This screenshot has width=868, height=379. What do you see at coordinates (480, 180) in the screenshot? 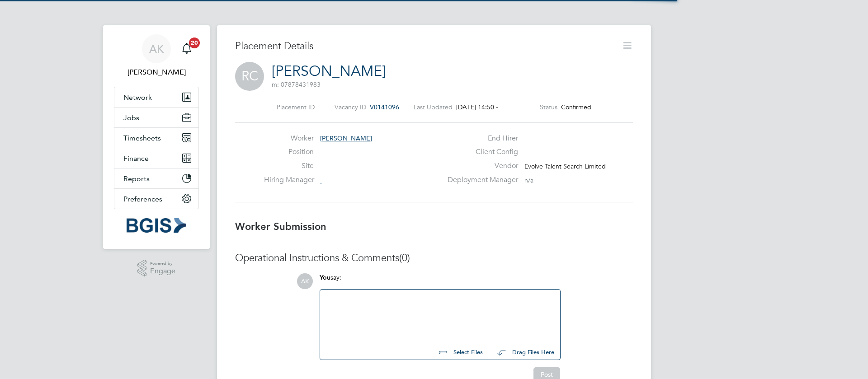
I see `label: Deployment Manager` at bounding box center [480, 180].